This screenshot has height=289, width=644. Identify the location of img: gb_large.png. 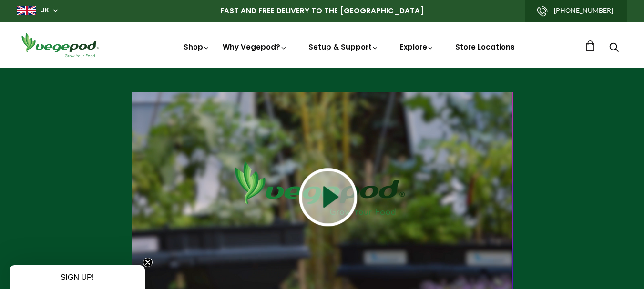
(27, 10).